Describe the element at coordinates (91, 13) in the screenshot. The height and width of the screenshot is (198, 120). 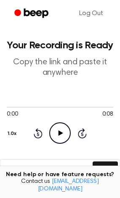
I see `a: Log Out` at that location.